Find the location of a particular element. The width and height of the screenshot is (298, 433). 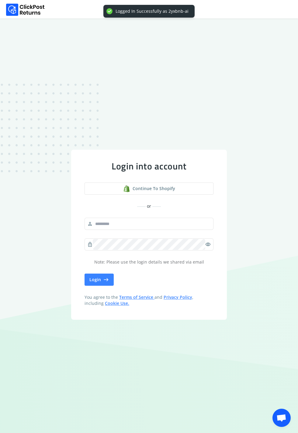

img: Logo is located at coordinates (25, 10).